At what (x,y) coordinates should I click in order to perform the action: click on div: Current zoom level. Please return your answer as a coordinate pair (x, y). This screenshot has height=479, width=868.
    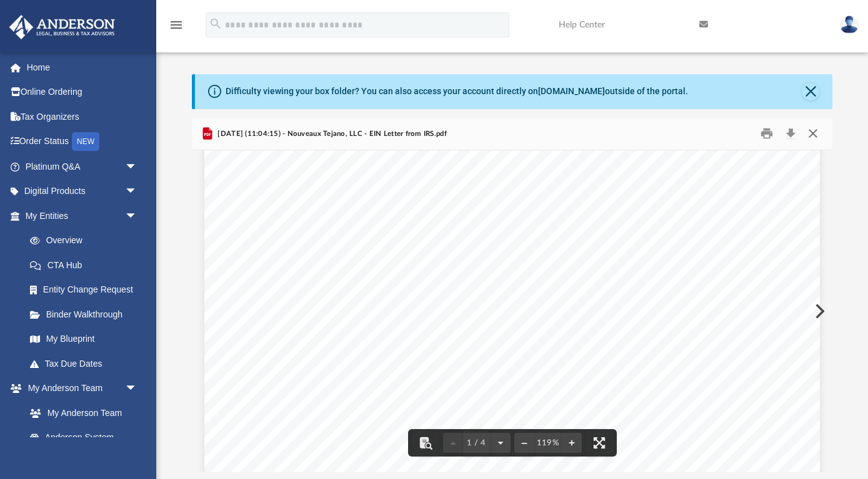
    Looking at the image, I should click on (548, 444).